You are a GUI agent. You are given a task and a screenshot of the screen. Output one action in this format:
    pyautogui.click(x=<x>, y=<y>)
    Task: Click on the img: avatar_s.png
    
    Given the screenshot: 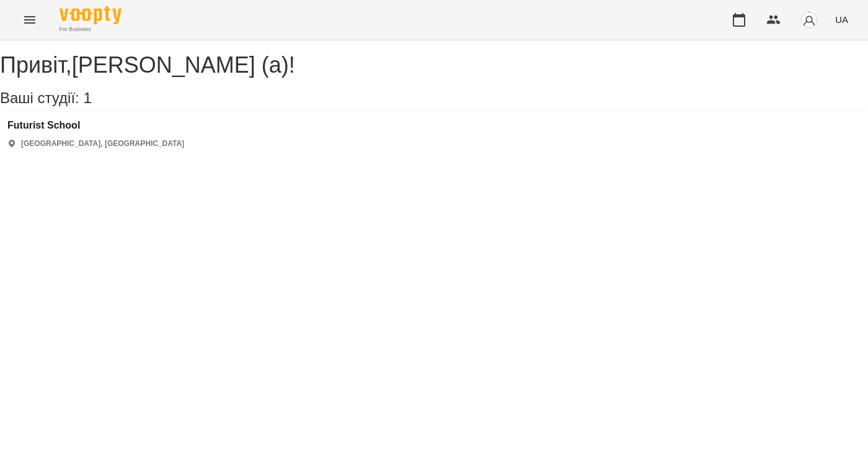 What is the action you would take?
    pyautogui.click(x=809, y=20)
    